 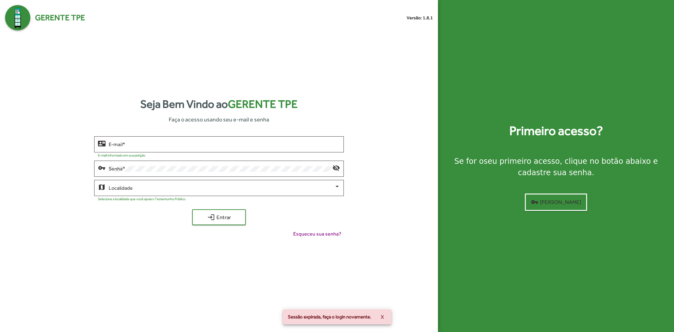 I want to click on mat-hint: Selecione a localidade que você apoia o Testemunho Público., so click(x=142, y=199).